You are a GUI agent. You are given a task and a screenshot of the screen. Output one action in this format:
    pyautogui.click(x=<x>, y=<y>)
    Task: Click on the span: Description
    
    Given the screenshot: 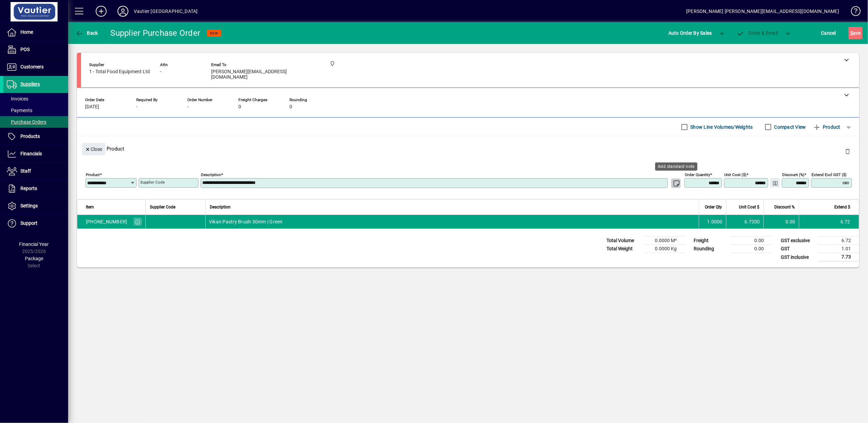 What is the action you would take?
    pyautogui.click(x=220, y=207)
    